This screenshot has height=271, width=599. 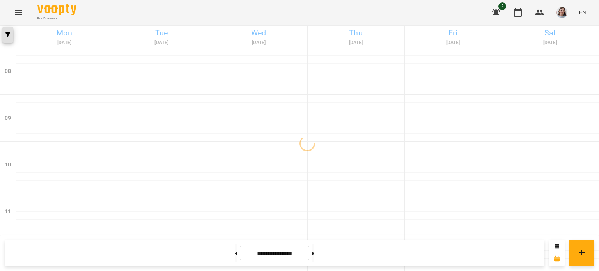 What do you see at coordinates (64, 33) in the screenshot?
I see `h6: Mon` at bounding box center [64, 33].